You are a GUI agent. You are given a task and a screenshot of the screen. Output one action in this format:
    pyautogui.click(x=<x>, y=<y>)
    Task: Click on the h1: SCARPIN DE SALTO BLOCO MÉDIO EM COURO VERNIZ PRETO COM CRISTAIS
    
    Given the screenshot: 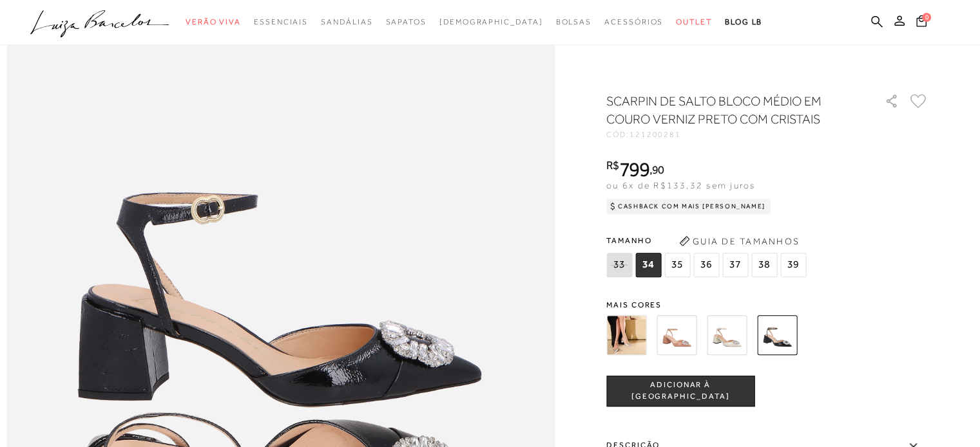 What is the action you would take?
    pyautogui.click(x=726, y=111)
    